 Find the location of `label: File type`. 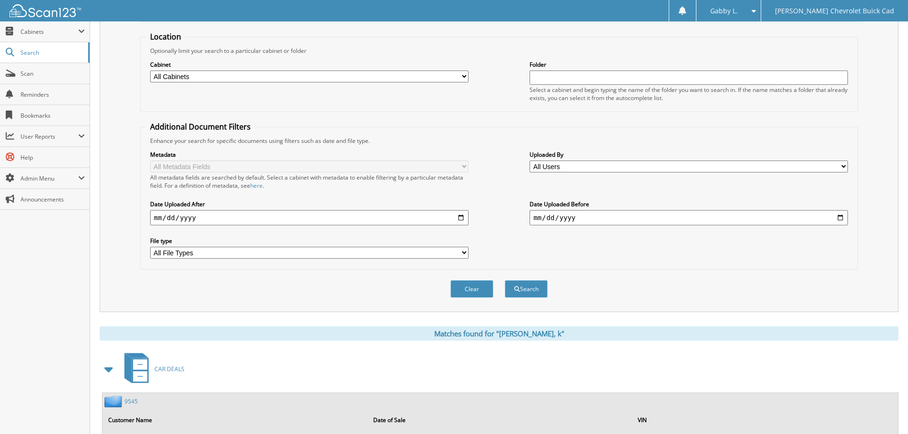

label: File type is located at coordinates (309, 241).